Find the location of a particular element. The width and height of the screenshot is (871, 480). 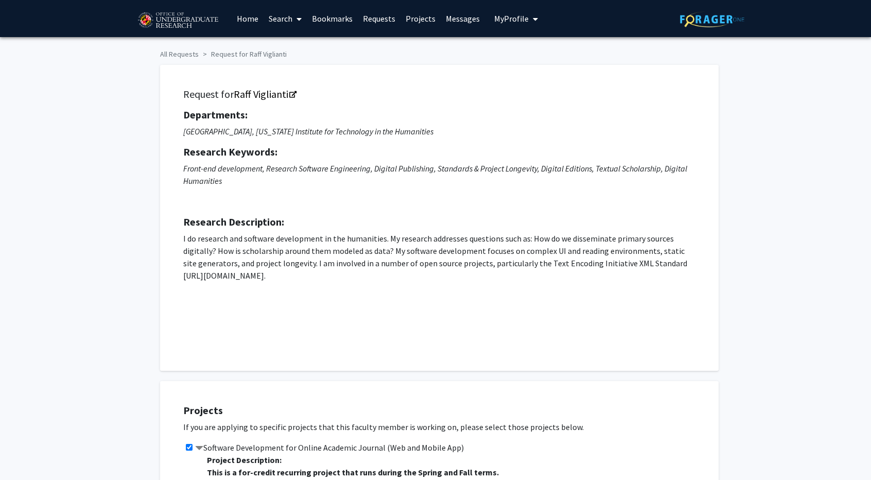

strong: Research Description: is located at coordinates (234, 221).